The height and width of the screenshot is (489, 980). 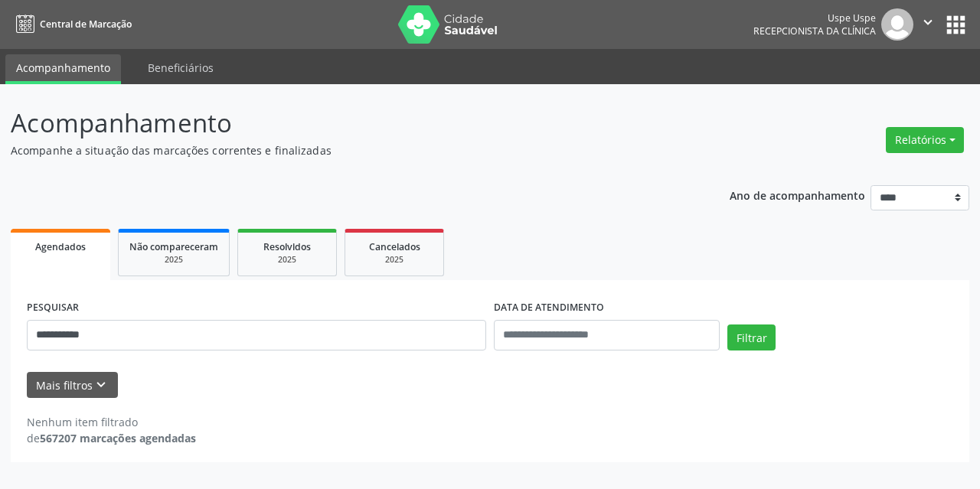 What do you see at coordinates (395, 246) in the screenshot?
I see `span: Cancelados` at bounding box center [395, 246].